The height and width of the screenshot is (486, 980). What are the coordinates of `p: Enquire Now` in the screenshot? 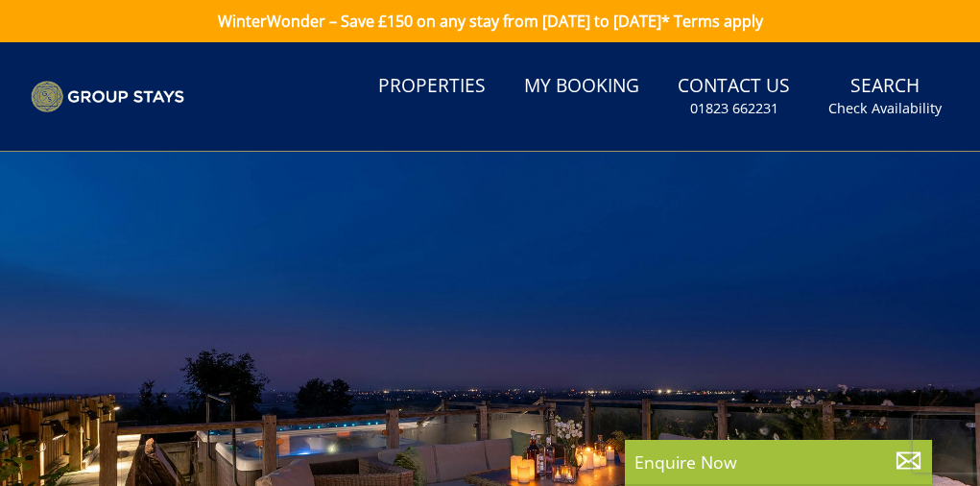 It's located at (778, 462).